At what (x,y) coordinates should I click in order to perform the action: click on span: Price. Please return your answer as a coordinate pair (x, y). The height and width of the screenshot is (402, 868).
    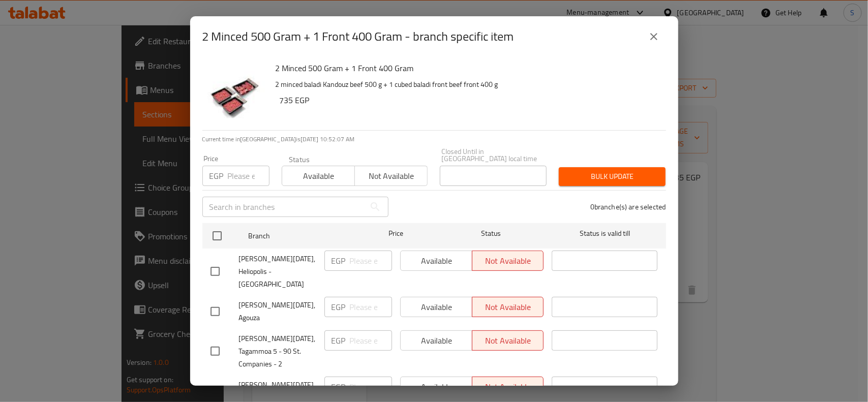
    Looking at the image, I should click on (396, 233).